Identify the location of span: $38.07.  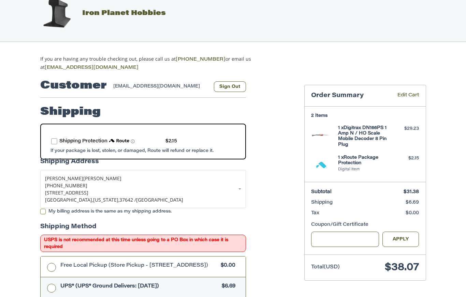
(402, 268).